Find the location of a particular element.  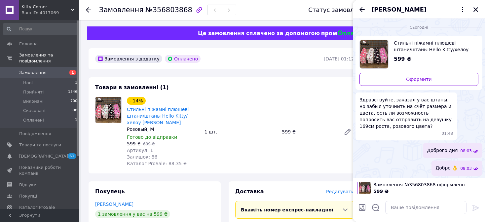

span: Замовлення та повідомлення is located at coordinates (49, 58).